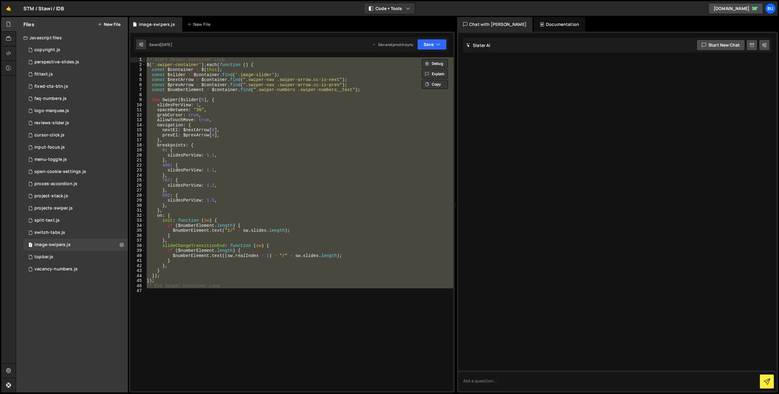 This screenshot has height=394, width=779. Describe the element at coordinates (138, 230) in the screenshot. I see `div: 35` at that location.